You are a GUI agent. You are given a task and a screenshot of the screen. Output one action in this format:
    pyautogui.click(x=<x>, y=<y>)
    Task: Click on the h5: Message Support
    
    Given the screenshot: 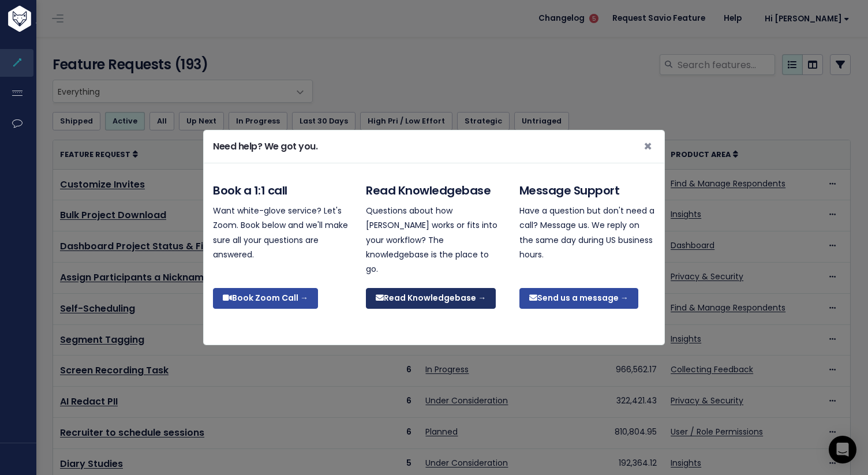 What is the action you would take?
    pyautogui.click(x=587, y=190)
    